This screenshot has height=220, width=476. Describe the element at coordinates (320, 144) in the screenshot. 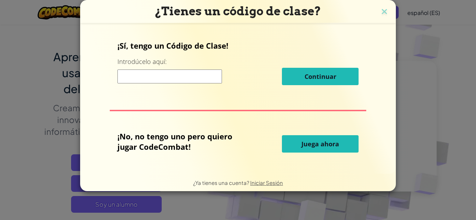

I see `span: Juega ahora` at that location.